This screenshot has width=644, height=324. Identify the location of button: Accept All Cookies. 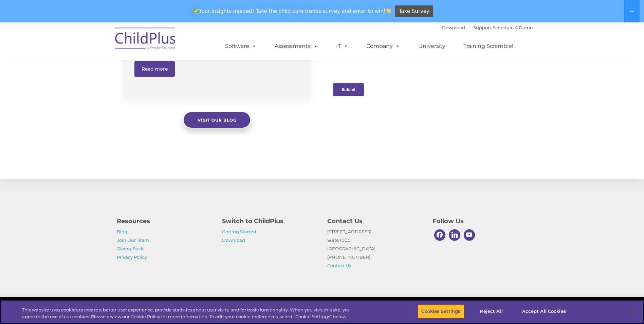
(544, 312).